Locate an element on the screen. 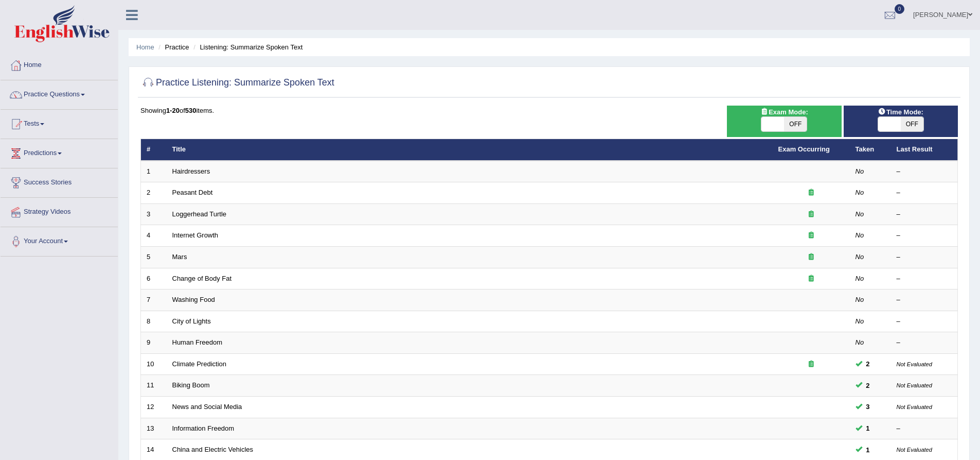  span: Time Mode: is located at coordinates (901, 112).